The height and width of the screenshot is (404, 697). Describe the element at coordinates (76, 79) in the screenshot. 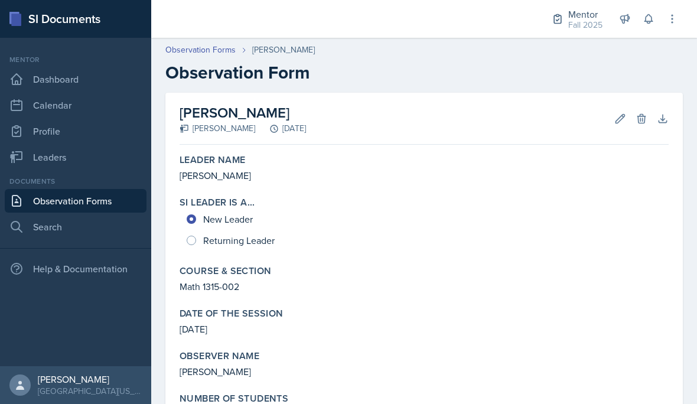

I see `a: Dashboard` at that location.